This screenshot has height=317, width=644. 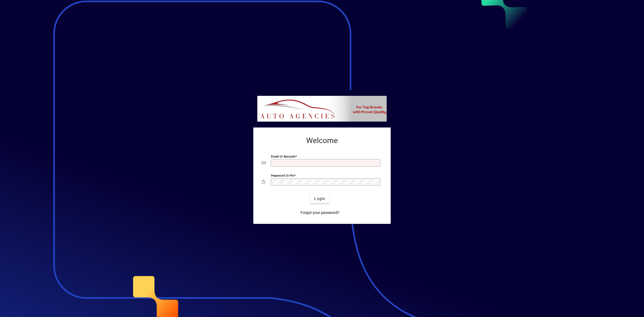 I want to click on button: Login, so click(x=319, y=199).